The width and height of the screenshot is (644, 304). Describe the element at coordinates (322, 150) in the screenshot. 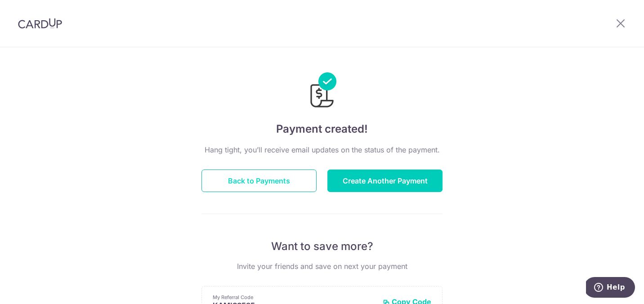

I see `p: Hang tight, you’ll receive email updates on the status of the payment.` at that location.